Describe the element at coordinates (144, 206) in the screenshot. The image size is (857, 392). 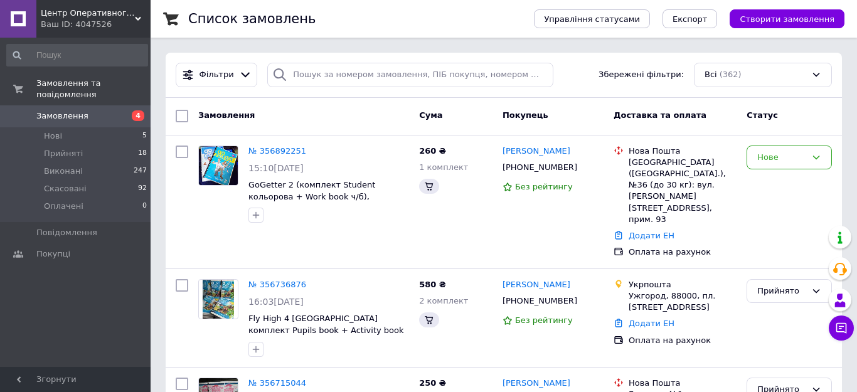
I see `span: 0` at that location.